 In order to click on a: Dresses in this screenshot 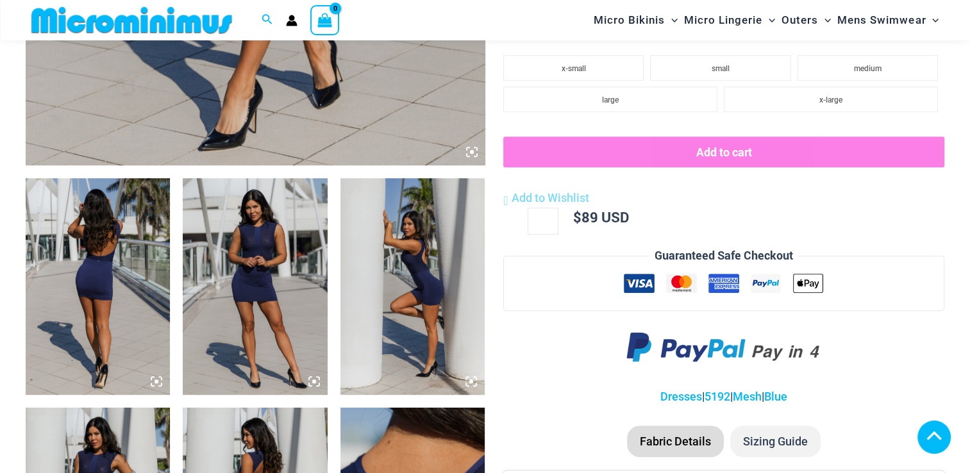, I will do `click(681, 396)`.